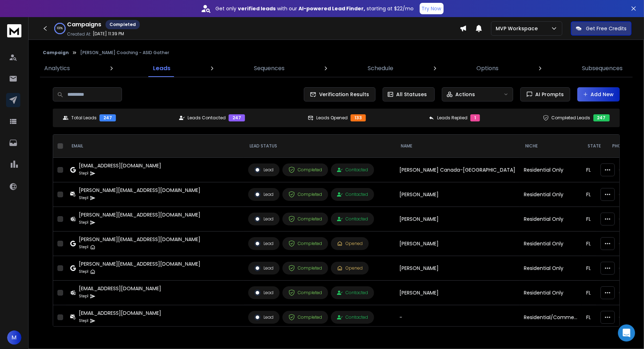 The image size is (644, 349). Describe the element at coordinates (412, 94) in the screenshot. I see `p: All Statuses` at that location.